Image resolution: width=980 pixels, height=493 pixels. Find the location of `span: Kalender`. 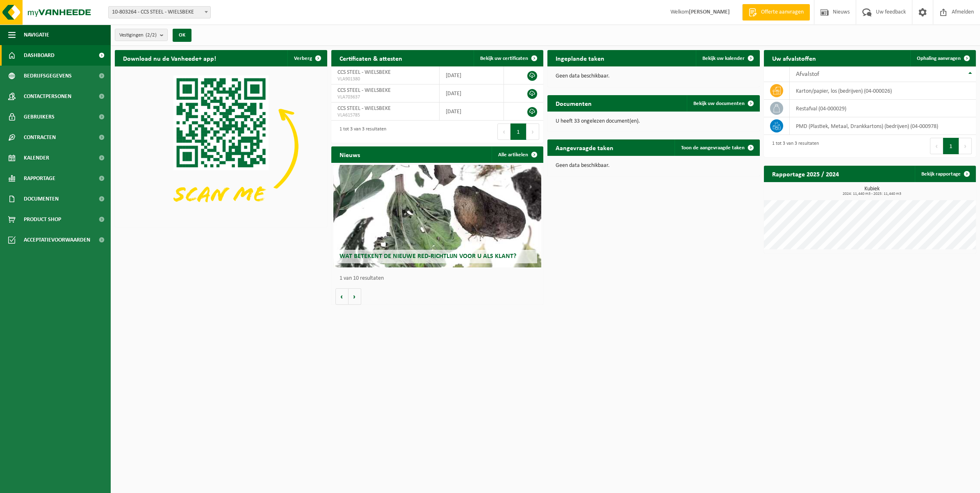

span: Kalender is located at coordinates (37, 158).